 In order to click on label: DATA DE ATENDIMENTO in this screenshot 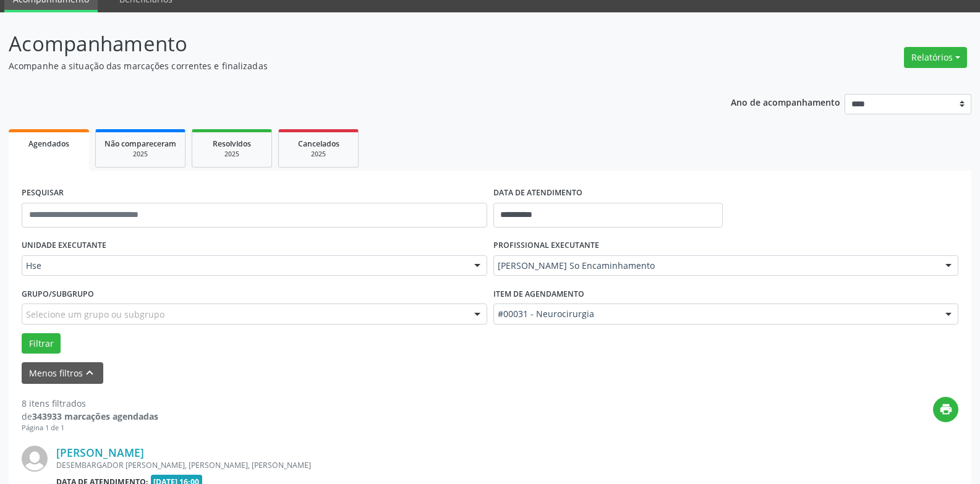, I will do `click(537, 193)`.